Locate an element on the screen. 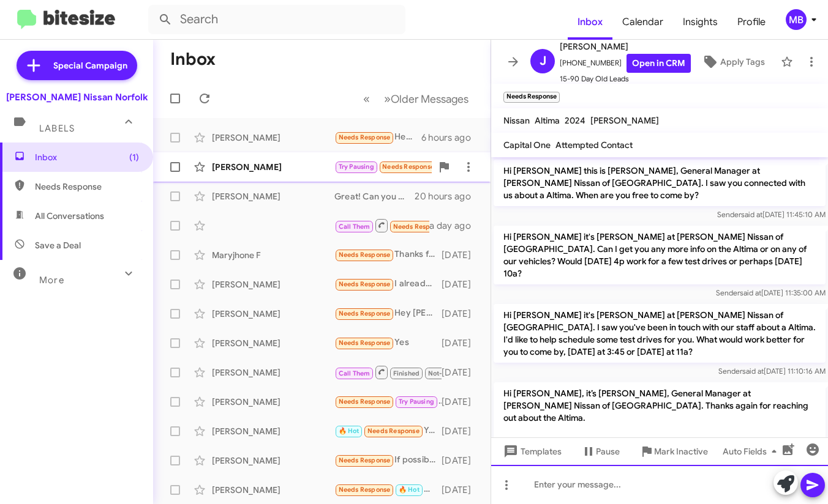 The width and height of the screenshot is (828, 504). div: Yes sitting in the red chair by the window is located at coordinates (388, 431).